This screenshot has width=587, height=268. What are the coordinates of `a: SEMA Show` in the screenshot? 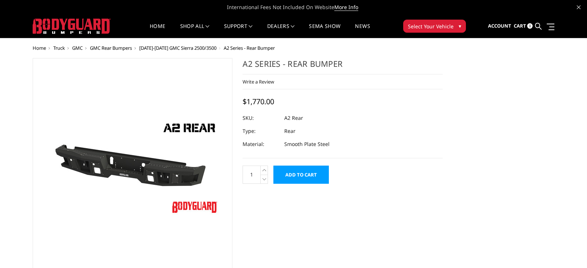 It's located at (324, 30).